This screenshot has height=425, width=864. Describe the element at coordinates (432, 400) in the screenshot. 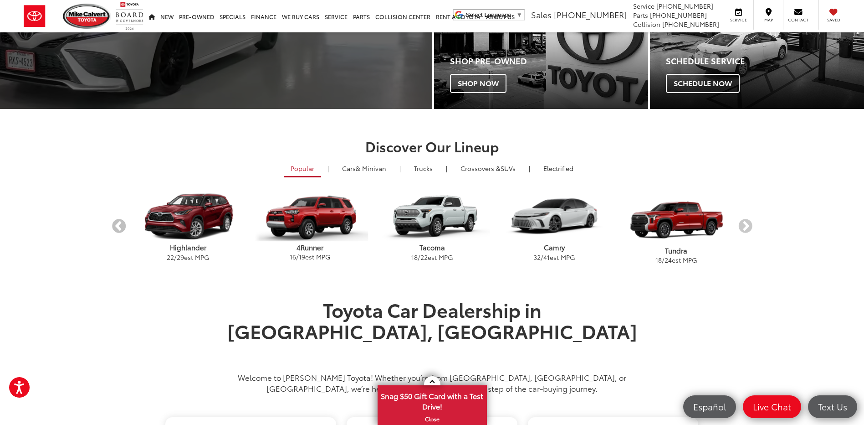

I see `span: Snag $50 Gift Card with a Test Drive!` at that location.